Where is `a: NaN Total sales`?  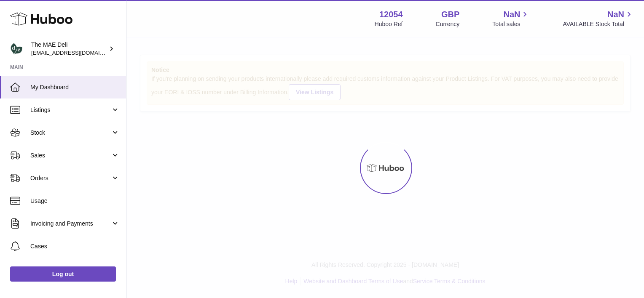
a: NaN Total sales is located at coordinates (511, 19).